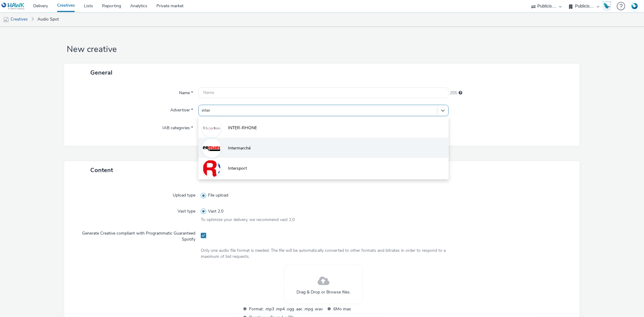  What do you see at coordinates (247, 219) in the screenshot?
I see `span: To optimize your delivery, we recommend vast 2.0` at bounding box center [247, 219].